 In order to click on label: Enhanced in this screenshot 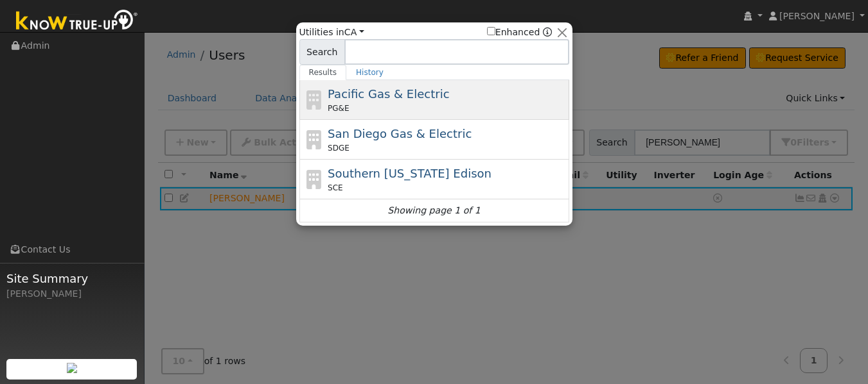, I will do `click(513, 32)`.